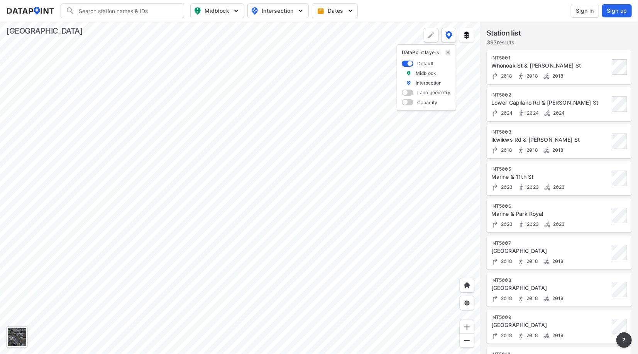 This screenshot has height=354, width=638. I want to click on div: Lower Capilano Rd & Welch St, so click(550, 103).